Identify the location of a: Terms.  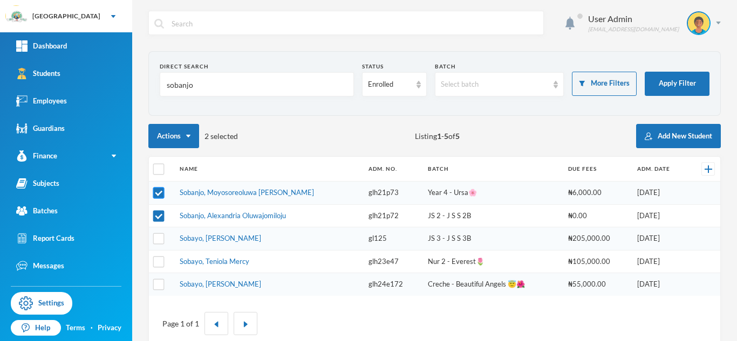
(75, 328).